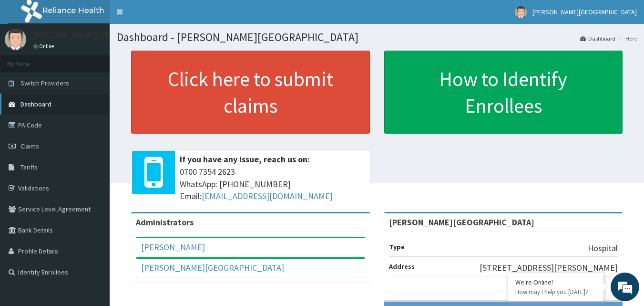 The width and height of the screenshot is (644, 306). What do you see at coordinates (29, 167) in the screenshot?
I see `span: Tariffs` at bounding box center [29, 167].